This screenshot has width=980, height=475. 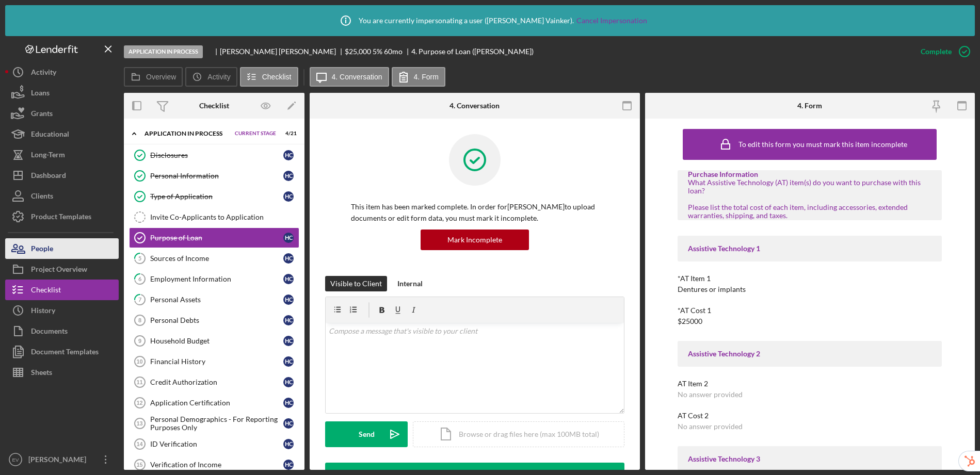 What do you see at coordinates (217, 444) in the screenshot?
I see `div: ID Verification` at bounding box center [217, 444].